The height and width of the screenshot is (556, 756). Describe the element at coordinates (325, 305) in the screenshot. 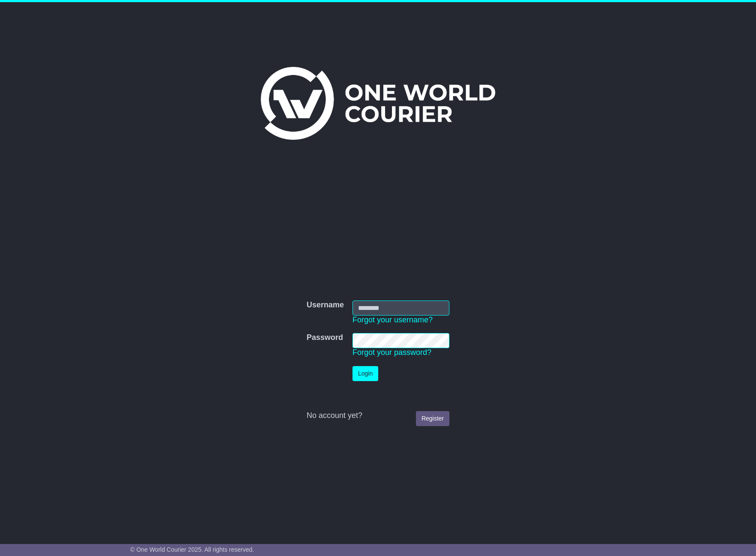

I see `label: Username` at that location.